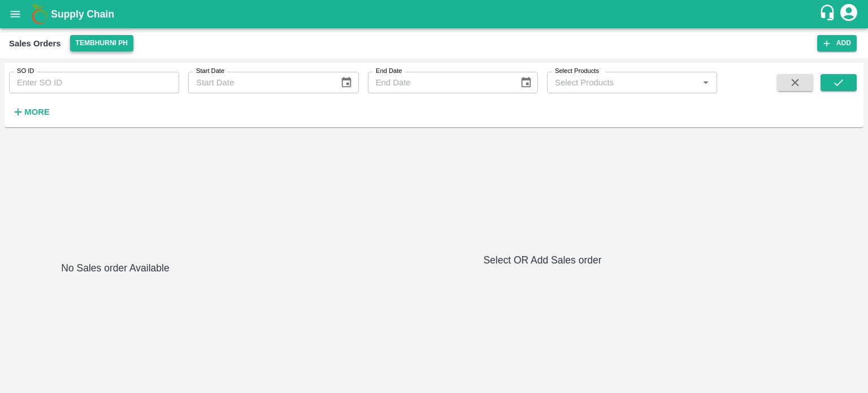 The height and width of the screenshot is (393, 868). Describe the element at coordinates (828, 14) in the screenshot. I see `div: customer-support` at that location.